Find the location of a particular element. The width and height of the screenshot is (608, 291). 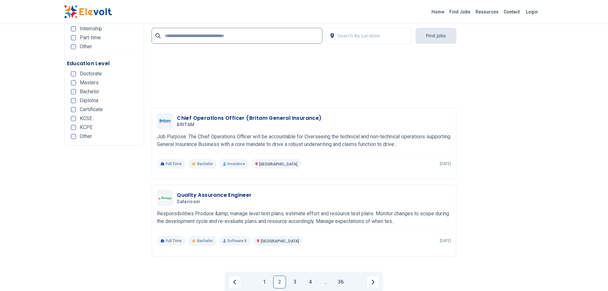

input: Masters is located at coordinates (73, 83).